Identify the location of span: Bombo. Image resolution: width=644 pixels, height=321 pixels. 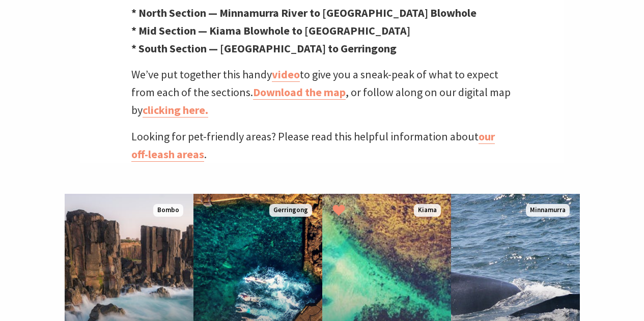
(168, 210).